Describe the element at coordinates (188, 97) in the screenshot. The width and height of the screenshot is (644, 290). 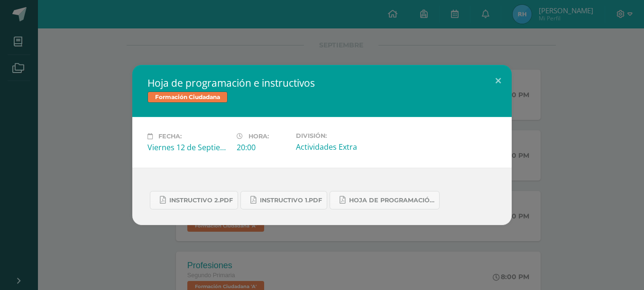
I see `span: Formación Ciudadana` at that location.